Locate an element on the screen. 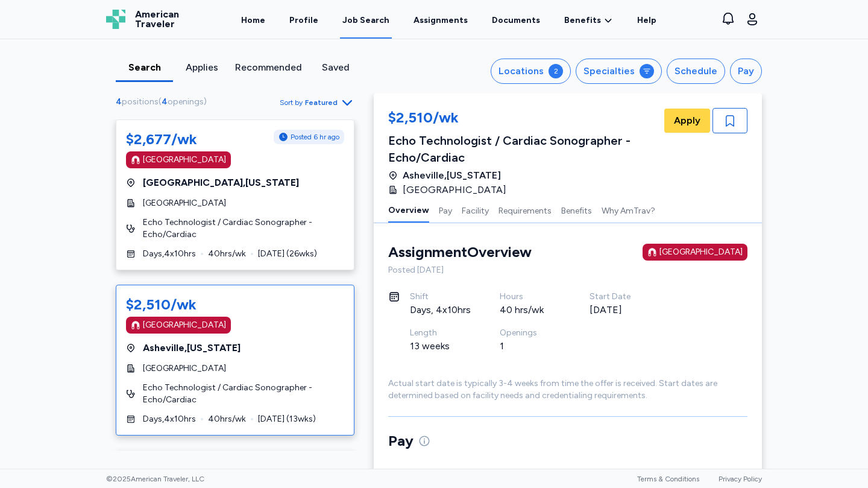 This screenshot has width=868, height=488. button: Specialties is located at coordinates (619, 71).